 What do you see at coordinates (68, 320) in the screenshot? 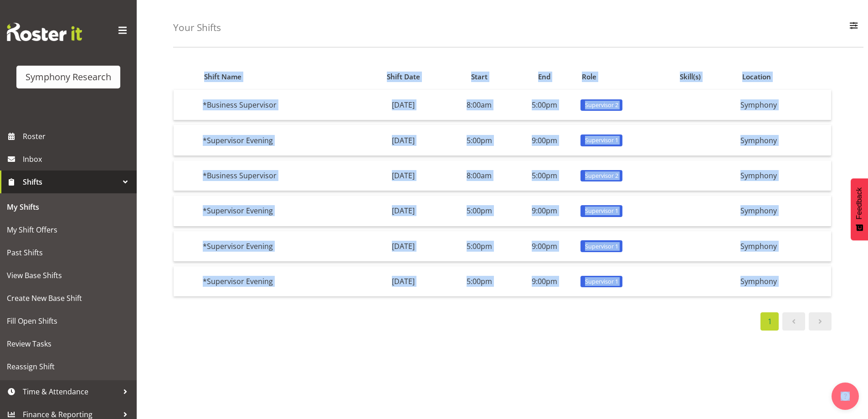
I see `a: Fill Open Shifts` at bounding box center [68, 320].